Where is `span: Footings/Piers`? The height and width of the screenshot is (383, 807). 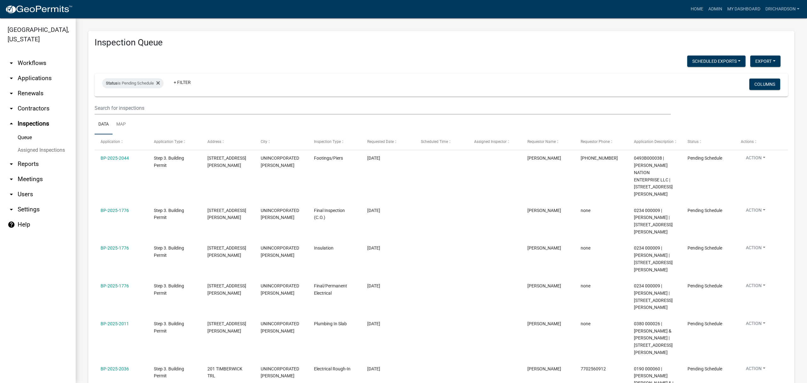 span: Footings/Piers is located at coordinates (328, 158).